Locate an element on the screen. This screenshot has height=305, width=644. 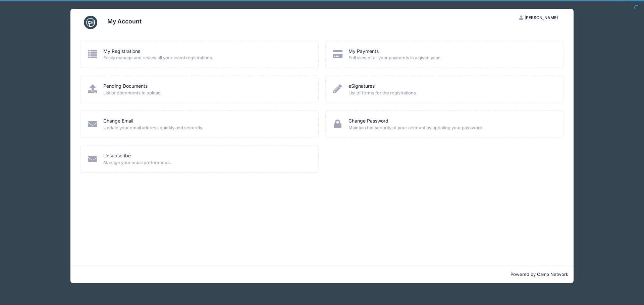
span: Easily manage and review all your event registrations. is located at coordinates (206, 58).